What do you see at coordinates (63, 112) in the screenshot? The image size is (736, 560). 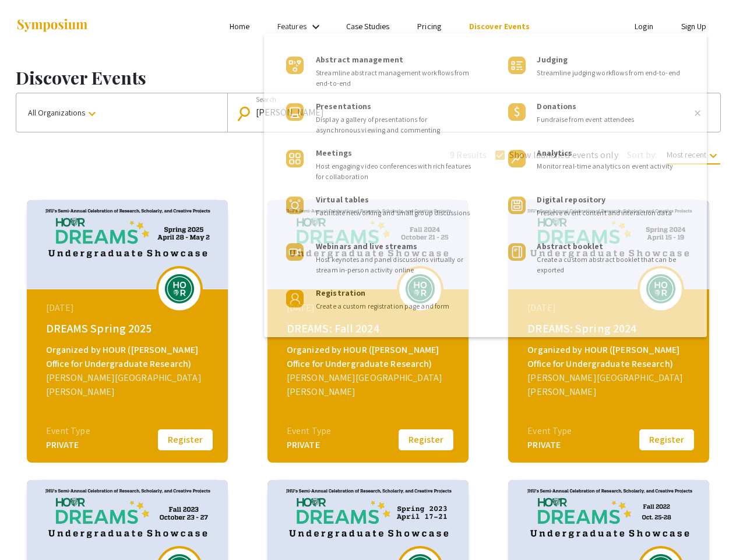 I see `span: All Organizations` at bounding box center [63, 112].